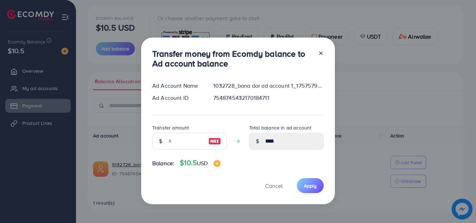  What do you see at coordinates (274, 186) in the screenshot?
I see `span: Cancel` at bounding box center [274, 186].